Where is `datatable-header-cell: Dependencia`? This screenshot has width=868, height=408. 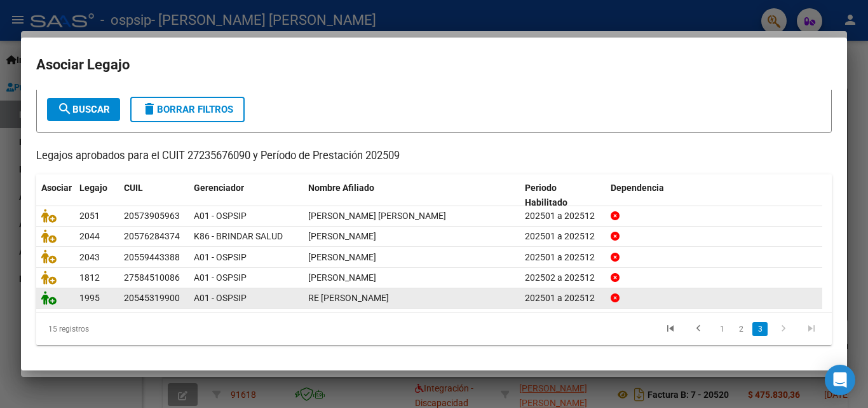 datatable-header-cell: Dependencia is located at coordinates (714, 195).